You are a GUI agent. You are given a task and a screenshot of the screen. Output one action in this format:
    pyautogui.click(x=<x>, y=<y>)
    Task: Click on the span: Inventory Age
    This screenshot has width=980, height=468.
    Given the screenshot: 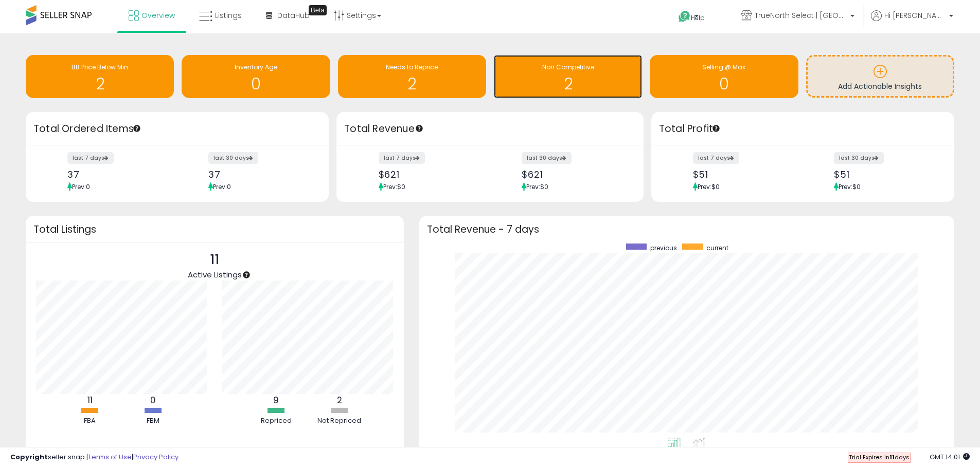 What is the action you would take?
    pyautogui.click(x=255, y=67)
    